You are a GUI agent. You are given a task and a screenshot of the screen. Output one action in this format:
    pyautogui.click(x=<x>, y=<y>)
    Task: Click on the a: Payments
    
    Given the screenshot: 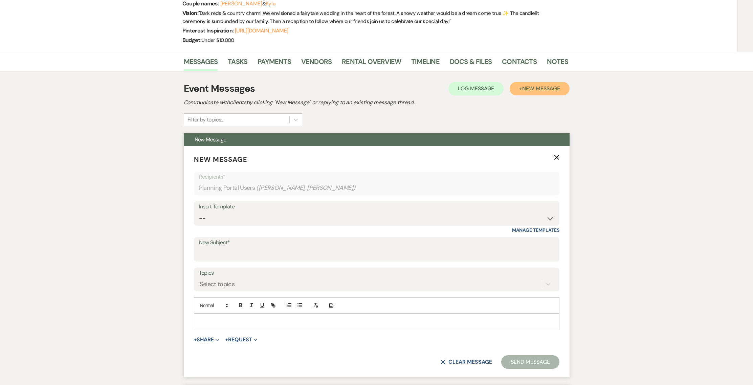 What is the action you would take?
    pyautogui.click(x=274, y=64)
    